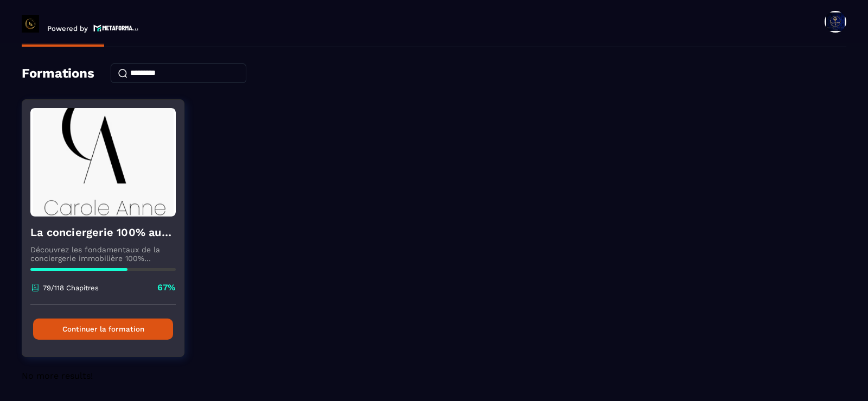 The image size is (868, 401). Describe the element at coordinates (110, 235) in the screenshot. I see `a: formation-backgroundLa conciergerie 100% automatiséeDécouvrez les fondamentaux de la conciergerie...` at that location.